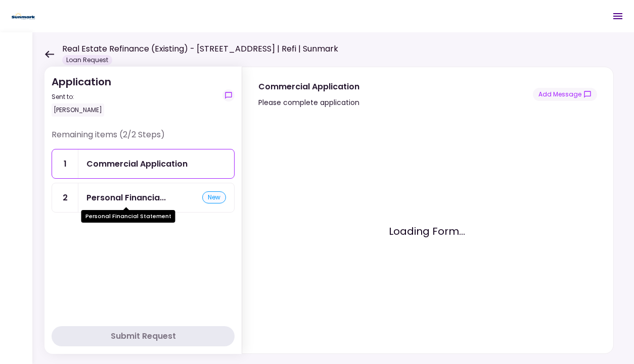 The width and height of the screenshot is (634, 364). What do you see at coordinates (617, 16) in the screenshot?
I see `button: Open menu` at bounding box center [617, 16].